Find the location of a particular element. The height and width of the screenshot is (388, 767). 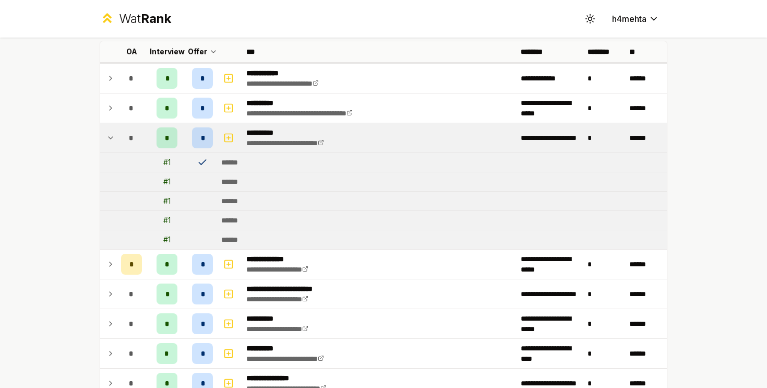

button: h4mehta is located at coordinates (636, 19).